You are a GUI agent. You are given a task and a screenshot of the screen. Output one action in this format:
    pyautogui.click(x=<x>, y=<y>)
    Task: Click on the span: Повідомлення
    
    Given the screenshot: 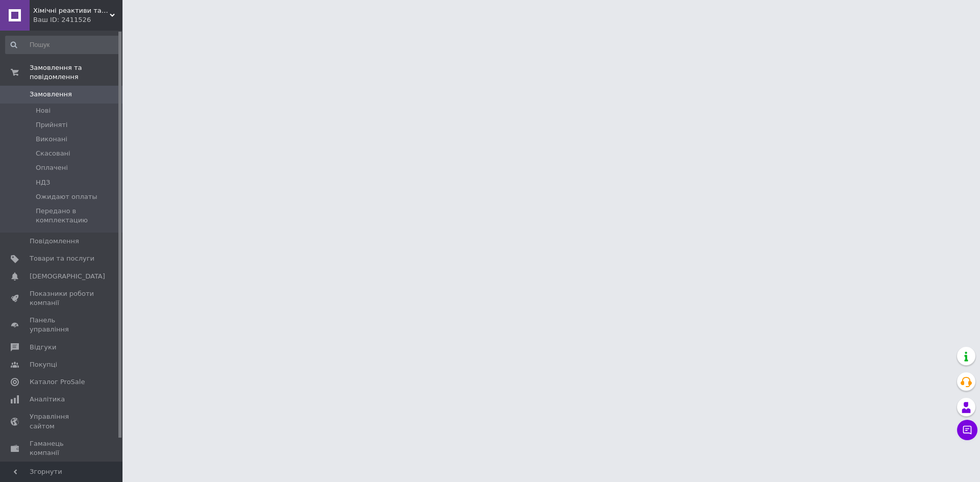 What is the action you would take?
    pyautogui.click(x=54, y=241)
    